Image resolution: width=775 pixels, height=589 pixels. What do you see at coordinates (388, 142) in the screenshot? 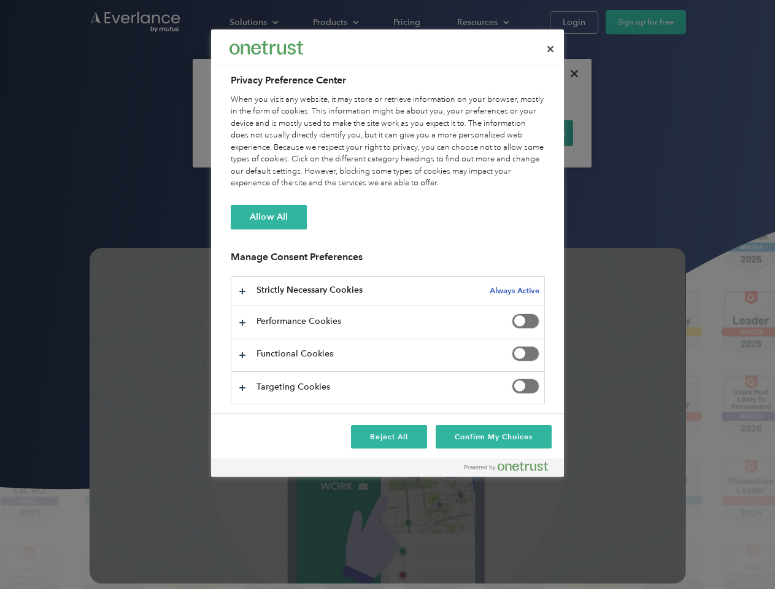
I see `div: When you visit any website, it may store or retrieve information on your browser, mostly in the f...` at bounding box center [388, 142].